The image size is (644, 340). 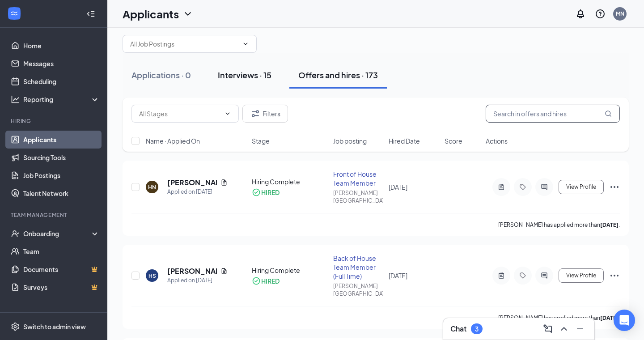 What do you see at coordinates (15, 233) in the screenshot?
I see `svg: UserCheck` at bounding box center [15, 233].